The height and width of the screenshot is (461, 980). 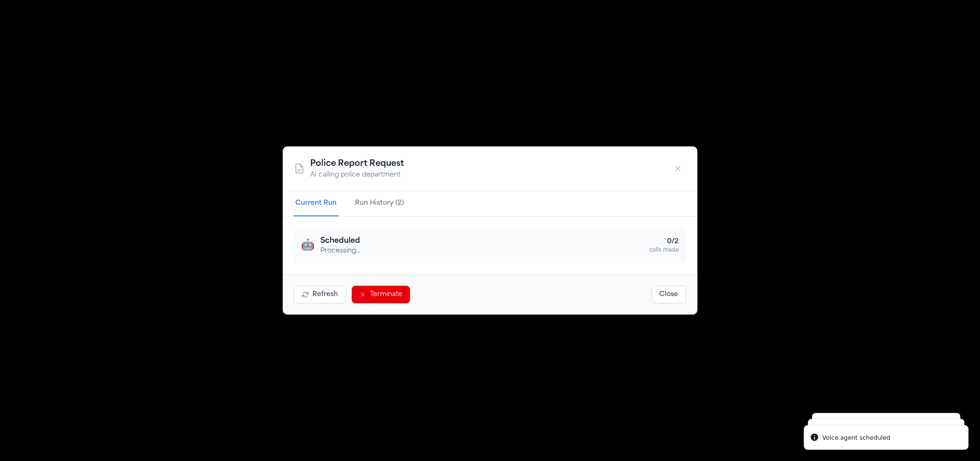 What do you see at coordinates (381, 294) in the screenshot?
I see `button: Terminate` at bounding box center [381, 294].